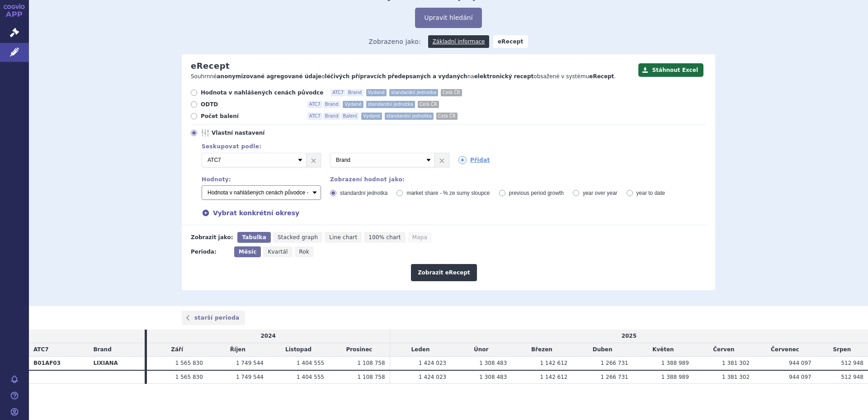 This screenshot has height=420, width=868. What do you see at coordinates (298, 237) in the screenshot?
I see `span: Stacked graph` at bounding box center [298, 237].